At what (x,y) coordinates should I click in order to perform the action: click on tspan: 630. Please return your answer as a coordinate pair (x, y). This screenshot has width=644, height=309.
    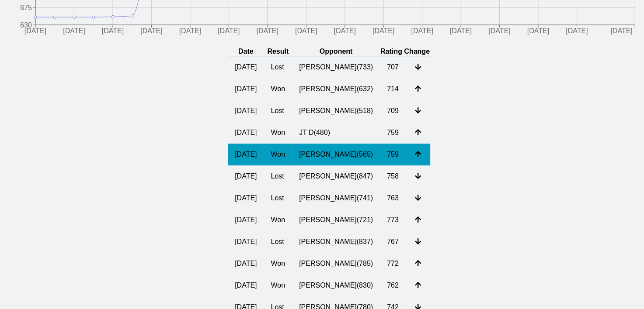
    Looking at the image, I should click on (26, 25).